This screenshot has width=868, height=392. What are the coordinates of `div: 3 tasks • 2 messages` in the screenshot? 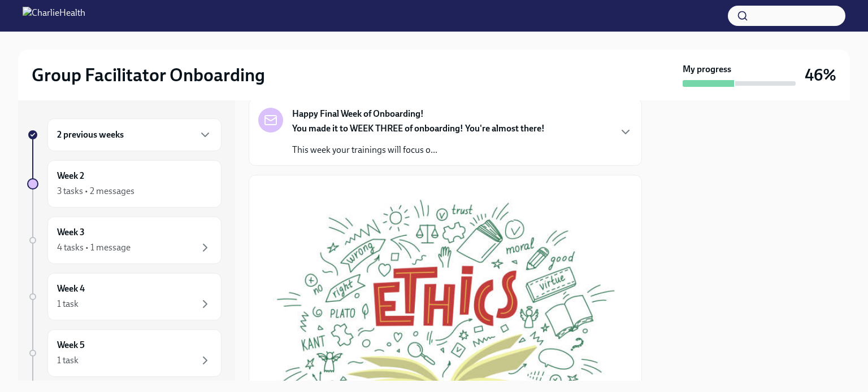 It's located at (95, 192).